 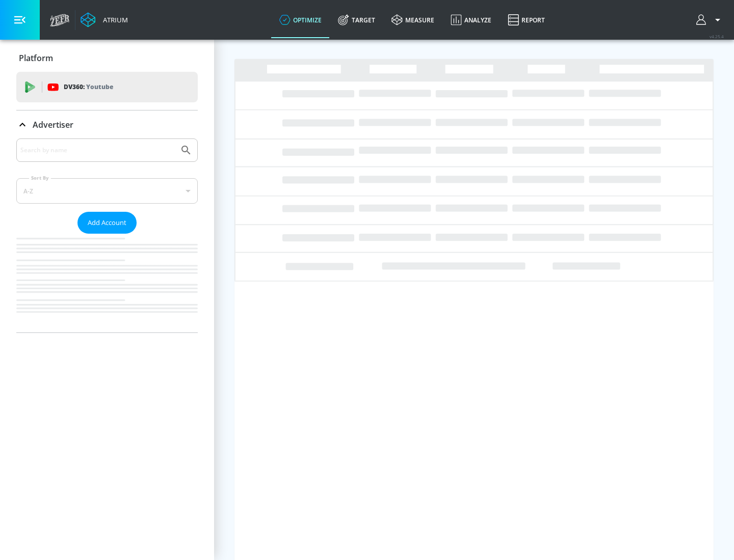 What do you see at coordinates (104, 20) in the screenshot?
I see `a: Atrium` at bounding box center [104, 20].